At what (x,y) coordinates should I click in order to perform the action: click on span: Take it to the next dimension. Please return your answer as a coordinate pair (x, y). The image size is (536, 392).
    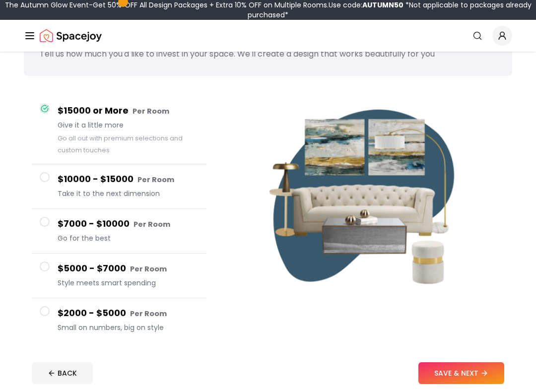
    Looking at the image, I should click on (128, 194).